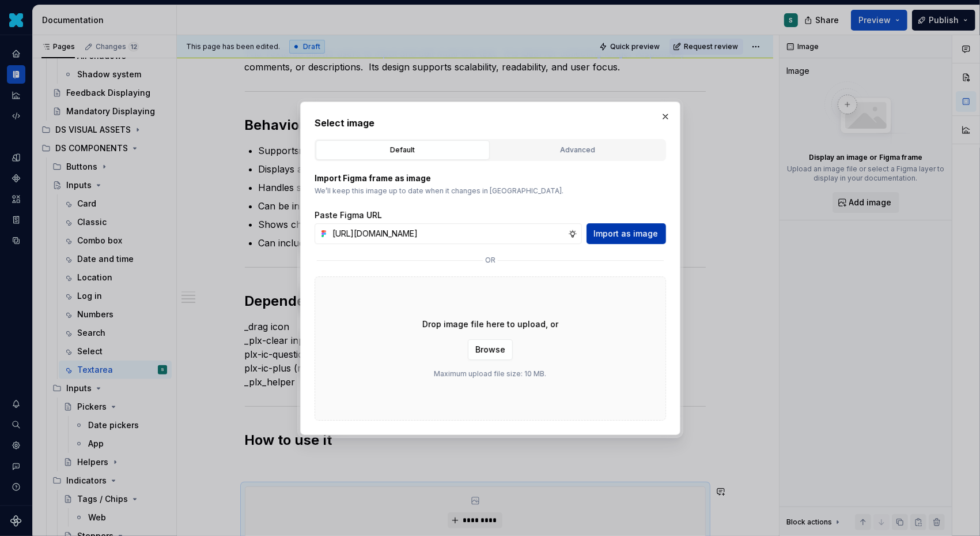 This screenshot has height=536, width=980. I want to click on h2: Select image, so click(490, 122).